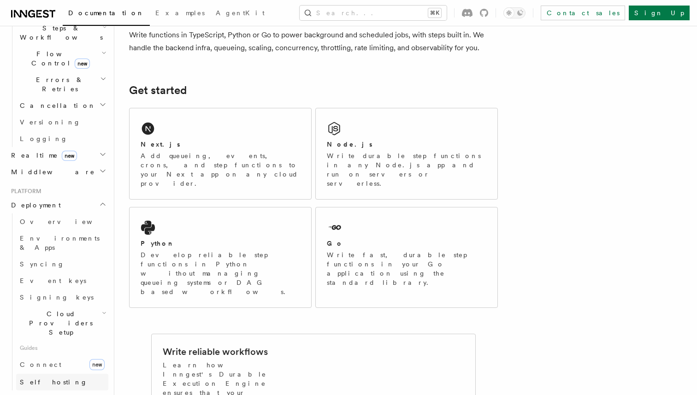 The width and height of the screenshot is (697, 395). Describe the element at coordinates (373, 13) in the screenshot. I see `button: Search...⌘K` at that location.